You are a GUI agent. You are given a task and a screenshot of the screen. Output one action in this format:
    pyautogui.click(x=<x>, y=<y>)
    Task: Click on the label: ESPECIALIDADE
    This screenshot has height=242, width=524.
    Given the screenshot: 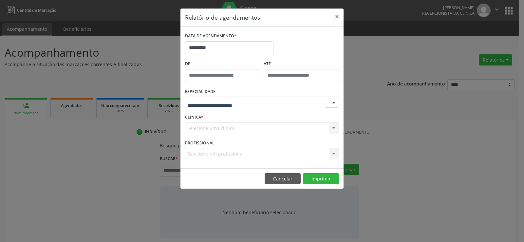 What is the action you would take?
    pyautogui.click(x=200, y=92)
    